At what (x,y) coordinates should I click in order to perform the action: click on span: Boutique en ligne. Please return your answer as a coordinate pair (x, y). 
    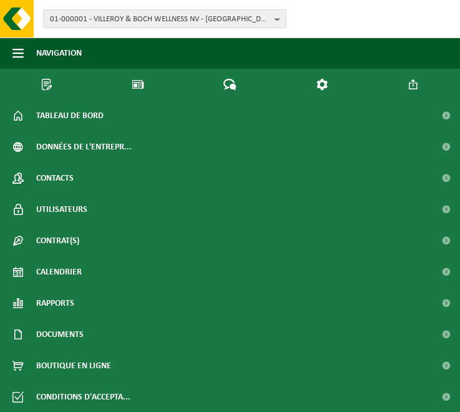
    Looking at the image, I should click on (74, 366).